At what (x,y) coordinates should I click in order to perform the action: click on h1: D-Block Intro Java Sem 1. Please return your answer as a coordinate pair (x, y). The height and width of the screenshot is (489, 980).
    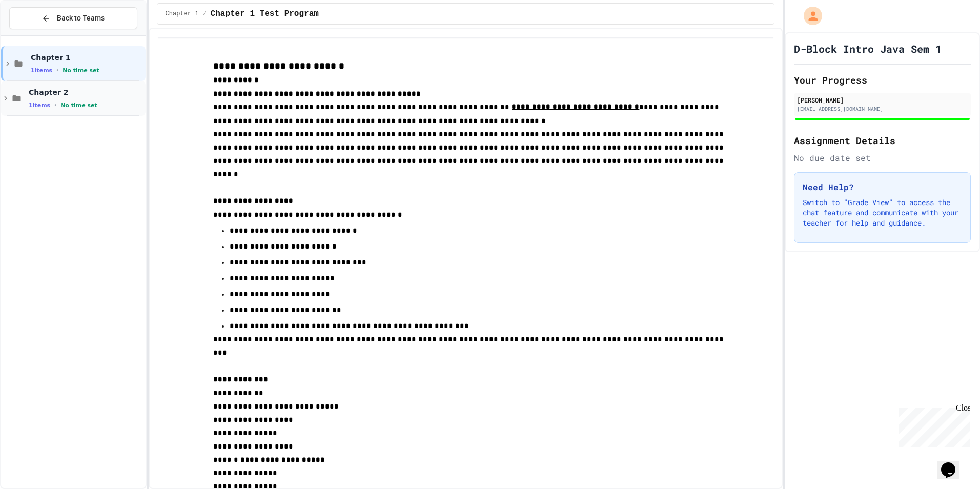
    Looking at the image, I should click on (868, 49).